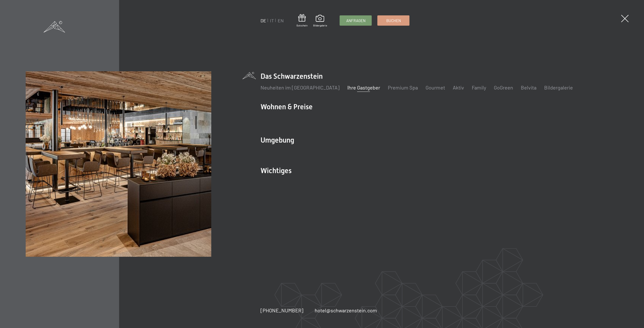  I want to click on img: Wellnesshotel Südtirol SCHWARZENSTEIN - Wellnessurlaub in den Alpen, Wandern und Wellness, so click(118, 164).